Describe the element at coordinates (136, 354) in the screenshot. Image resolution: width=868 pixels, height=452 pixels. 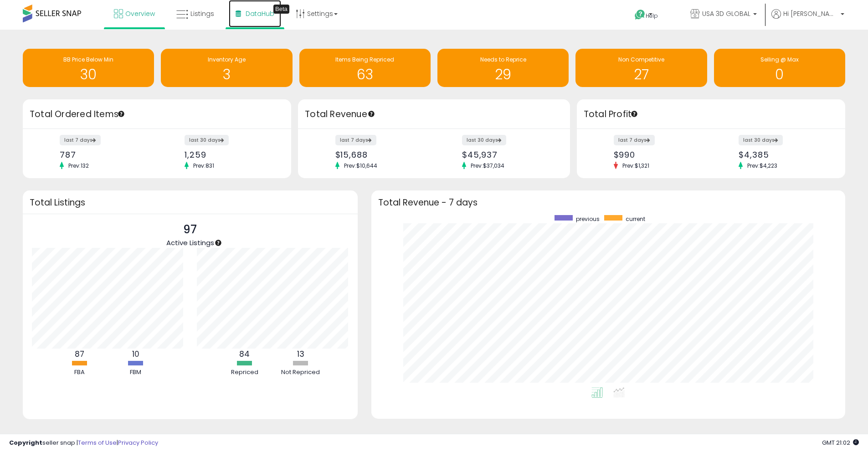
I see `b: 10` at that location.